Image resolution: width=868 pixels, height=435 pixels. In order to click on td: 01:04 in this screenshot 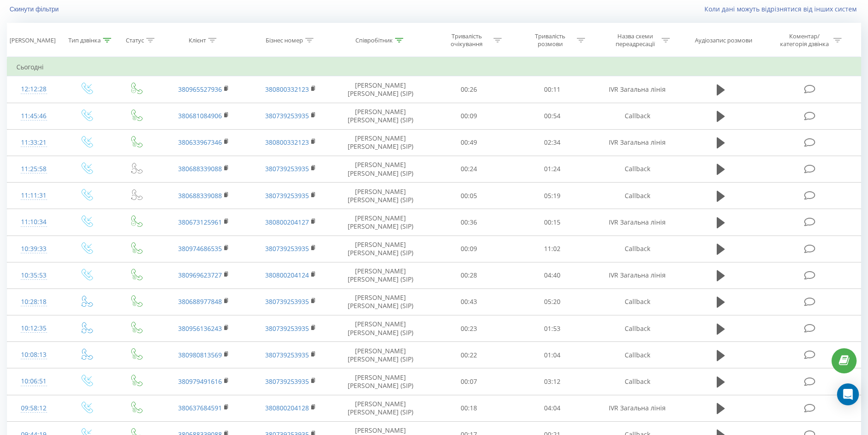, I will do `click(552, 355)`.